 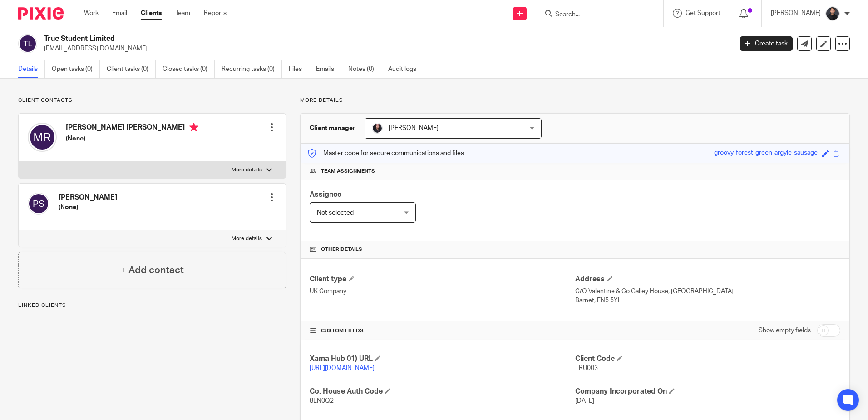 What do you see at coordinates (442, 359) in the screenshot?
I see `h4: Xama Hub 01) URL` at bounding box center [442, 359].